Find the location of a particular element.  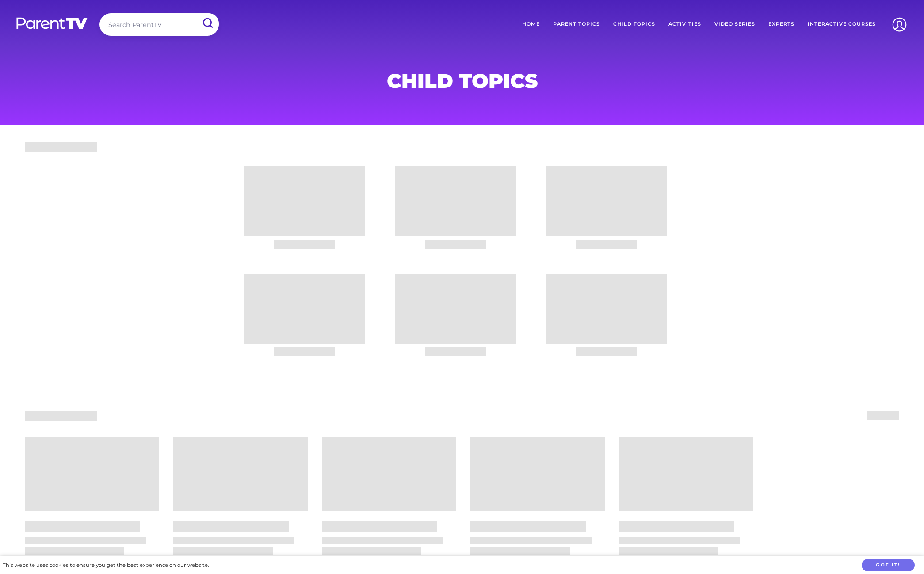

a: Activities is located at coordinates (685, 24).